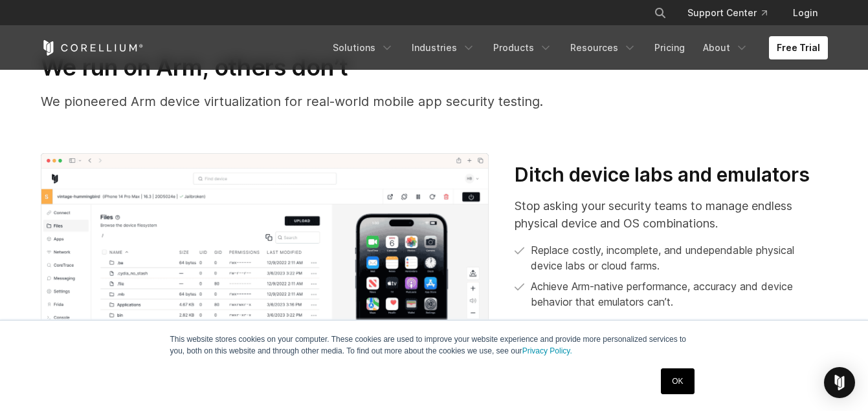  Describe the element at coordinates (806, 13) in the screenshot. I see `a: Login` at that location.